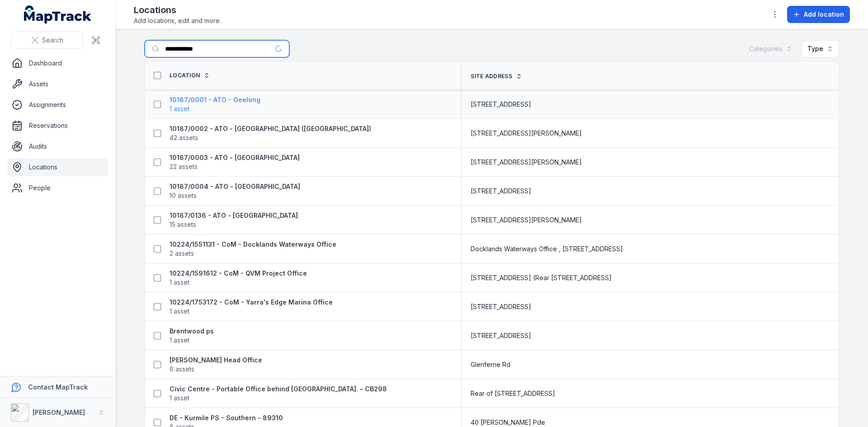  I want to click on span: 6 assets, so click(182, 369).